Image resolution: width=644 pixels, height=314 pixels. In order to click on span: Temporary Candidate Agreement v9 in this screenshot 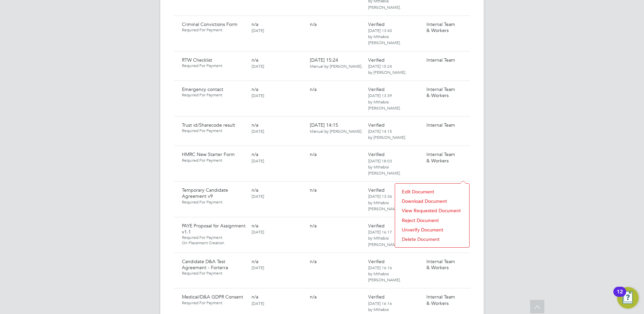, I will do `click(204, 193)`.